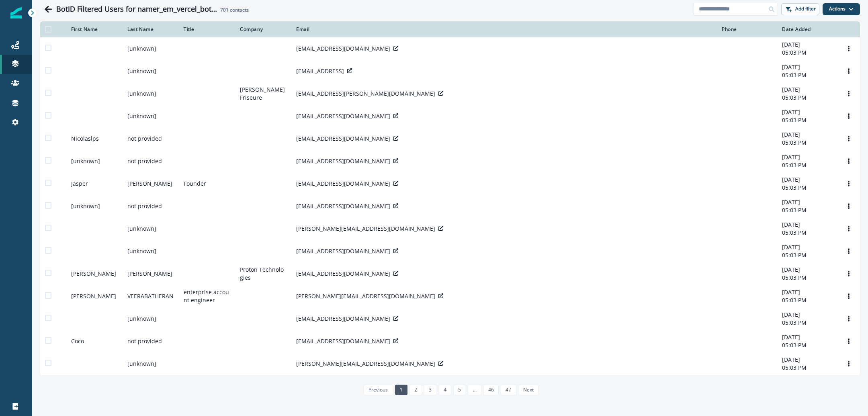 The width and height of the screenshot is (868, 416). Describe the element at coordinates (207, 29) in the screenshot. I see `div: Title` at that location.